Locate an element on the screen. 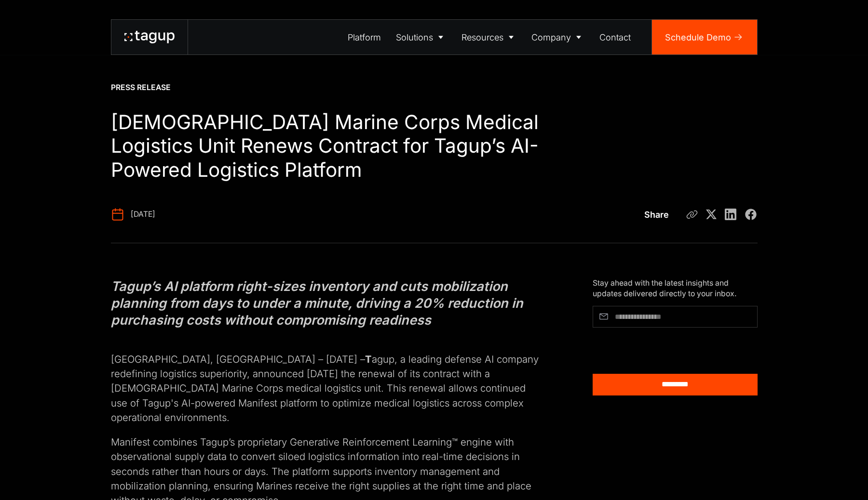  div: Share is located at coordinates (656, 214).